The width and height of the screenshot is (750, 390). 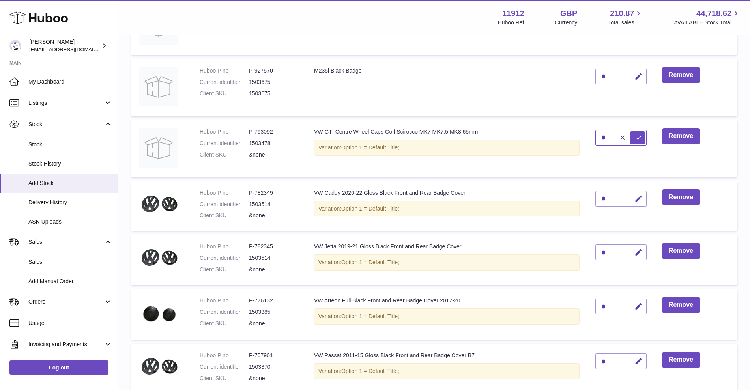 What do you see at coordinates (70, 202) in the screenshot?
I see `span: Delivery History` at bounding box center [70, 202].